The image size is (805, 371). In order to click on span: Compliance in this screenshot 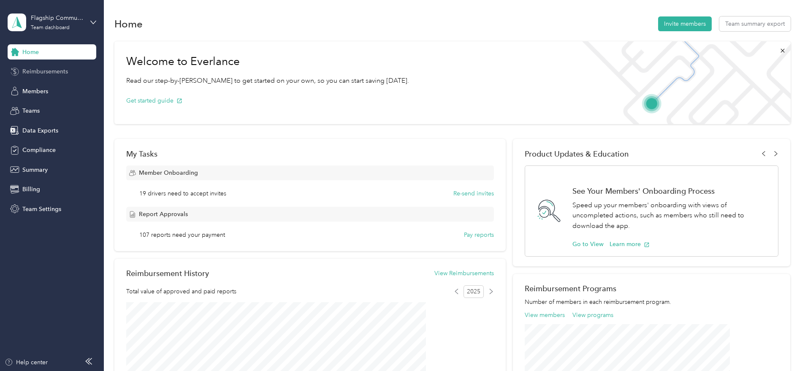, I will do `click(39, 150)`.